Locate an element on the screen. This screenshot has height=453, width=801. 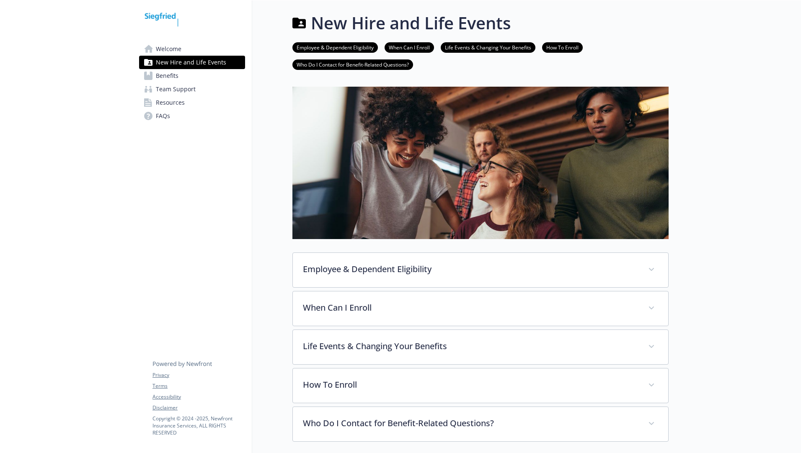
a: Team Support is located at coordinates (192, 89).